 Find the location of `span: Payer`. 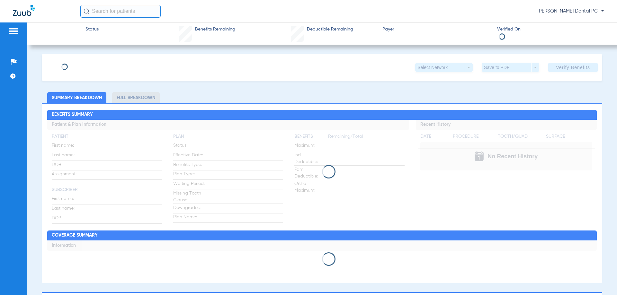

span: Payer is located at coordinates (437, 29).